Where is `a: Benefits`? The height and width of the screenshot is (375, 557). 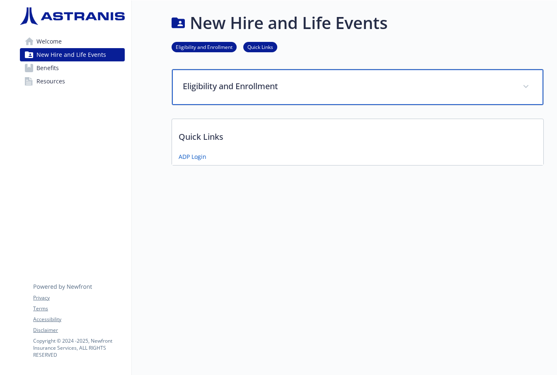 a: Benefits is located at coordinates (72, 68).